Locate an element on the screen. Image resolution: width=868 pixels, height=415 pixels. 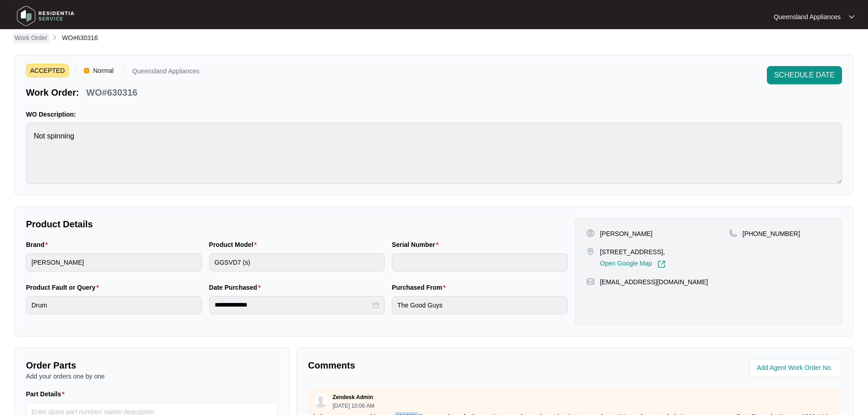
button: SCHEDULE DATE is located at coordinates (804, 75).